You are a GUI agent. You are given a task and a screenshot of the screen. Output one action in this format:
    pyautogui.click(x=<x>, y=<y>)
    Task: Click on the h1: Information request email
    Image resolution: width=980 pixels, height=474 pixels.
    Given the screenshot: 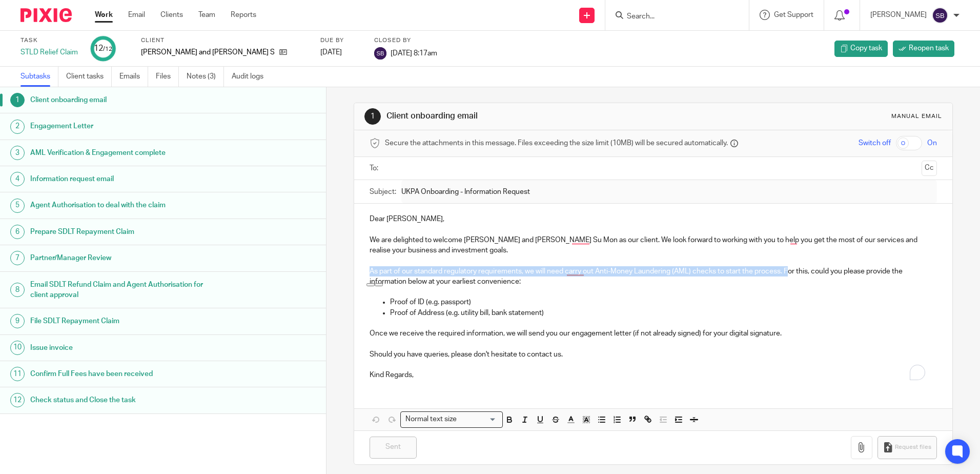 What is the action you would take?
    pyautogui.click(x=126, y=179)
    